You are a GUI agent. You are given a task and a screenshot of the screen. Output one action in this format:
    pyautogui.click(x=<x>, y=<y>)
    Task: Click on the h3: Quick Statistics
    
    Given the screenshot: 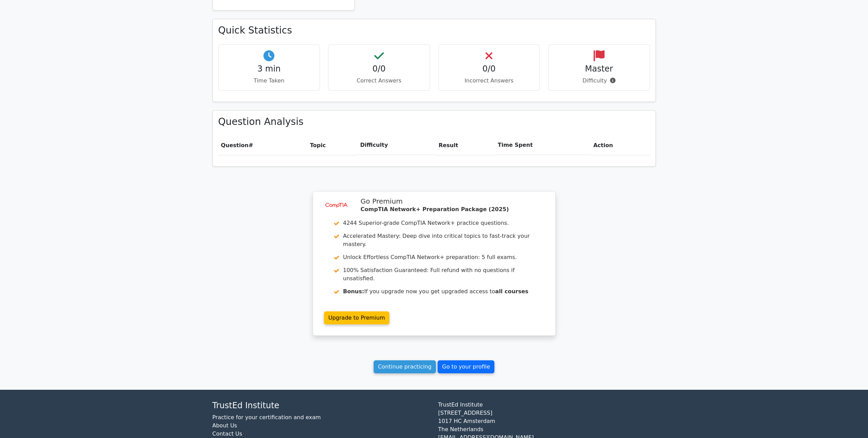 What is the action you would take?
    pyautogui.click(x=434, y=31)
    